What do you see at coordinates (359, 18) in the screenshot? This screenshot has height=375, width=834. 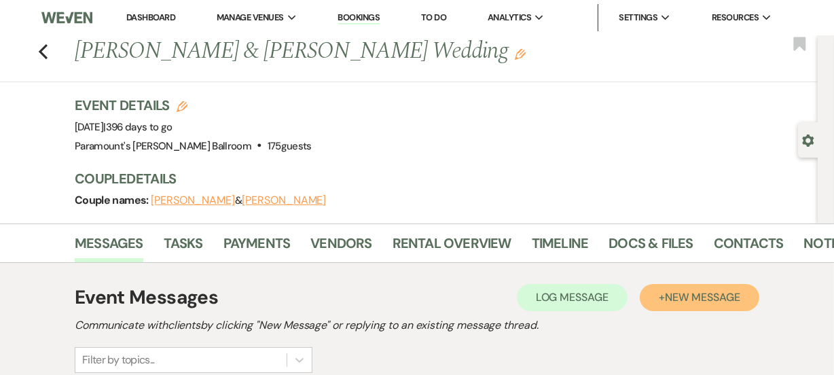 I see `a: Bookings` at bounding box center [359, 18].